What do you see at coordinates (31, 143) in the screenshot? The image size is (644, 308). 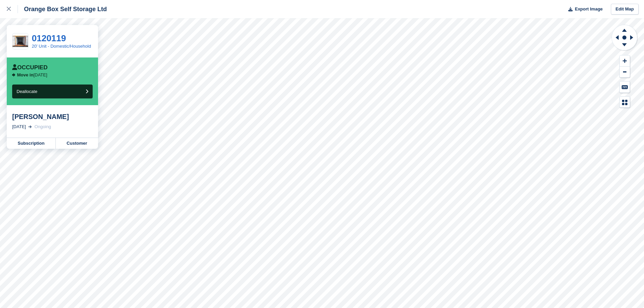 I see `a: Subscription` at bounding box center [31, 143].